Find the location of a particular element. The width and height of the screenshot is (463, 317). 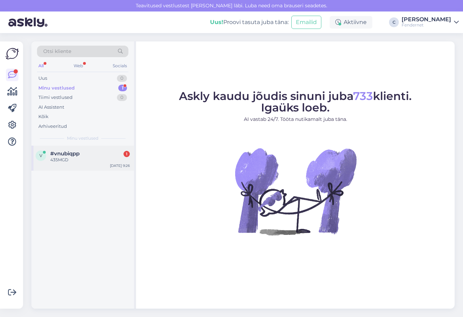

div: Kõik is located at coordinates (43, 117).